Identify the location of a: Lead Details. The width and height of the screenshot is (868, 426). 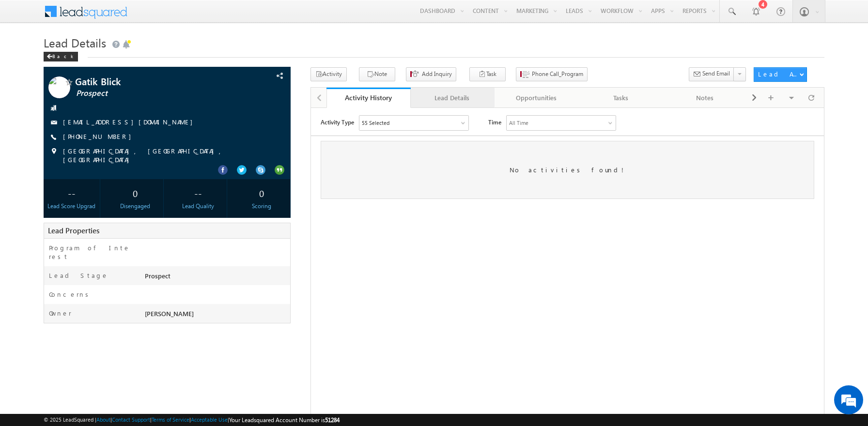
(453, 98).